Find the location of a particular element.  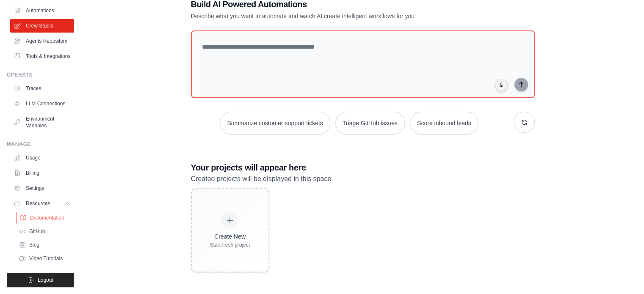

a: Billing is located at coordinates (42, 173).